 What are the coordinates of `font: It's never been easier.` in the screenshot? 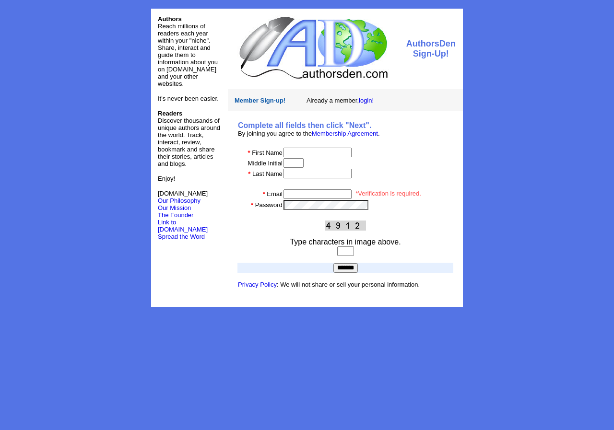 It's located at (188, 98).